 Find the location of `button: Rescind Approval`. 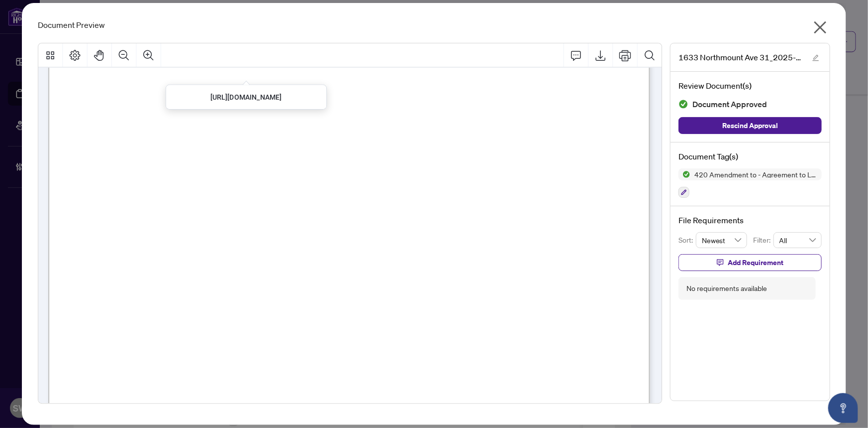

button: Rescind Approval is located at coordinates (751, 125).